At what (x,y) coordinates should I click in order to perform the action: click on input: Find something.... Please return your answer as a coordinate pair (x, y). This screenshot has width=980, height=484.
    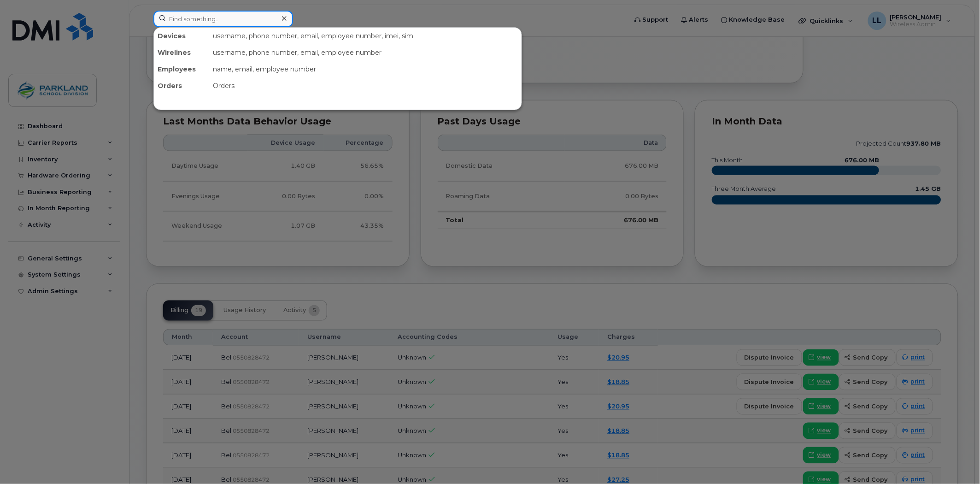
    Looking at the image, I should click on (223, 19).